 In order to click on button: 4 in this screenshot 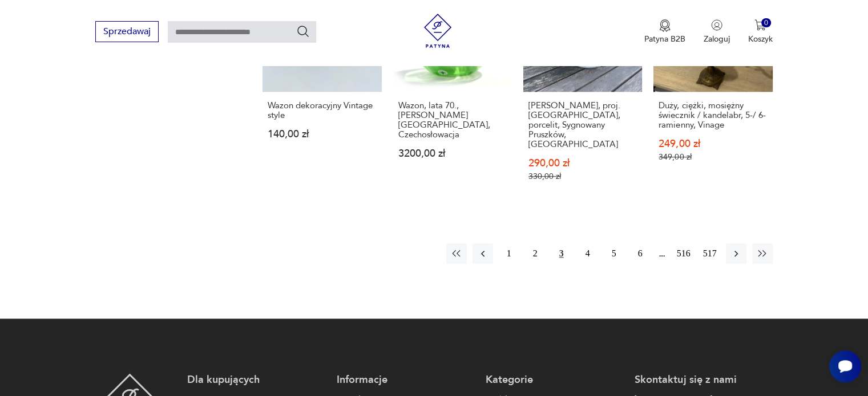, I will do `click(587, 254)`.